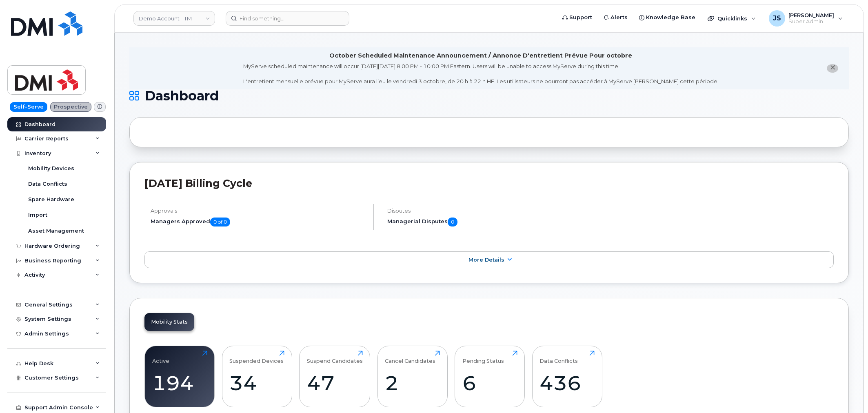 The width and height of the screenshot is (868, 413). What do you see at coordinates (259, 211) in the screenshot?
I see `h4: Approvals` at bounding box center [259, 211].